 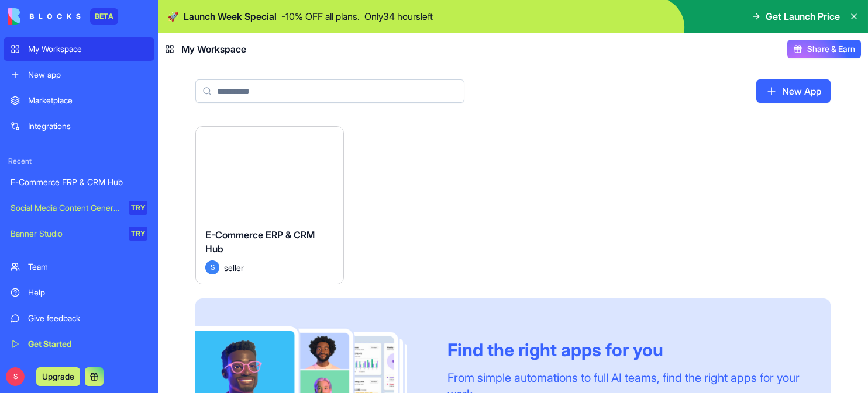 What do you see at coordinates (269, 205) in the screenshot?
I see `a: E-Commerce ERP & CRM HubSseller` at bounding box center [269, 205].